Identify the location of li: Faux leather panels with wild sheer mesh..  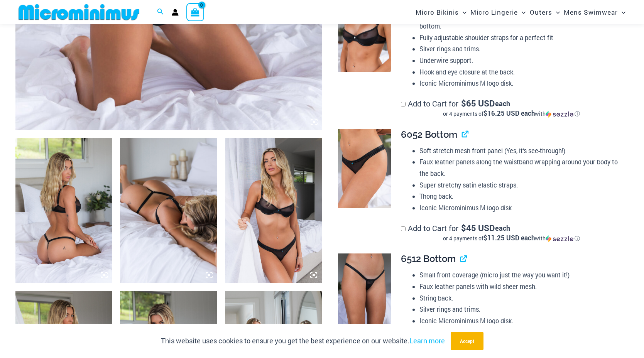
(520, 287).